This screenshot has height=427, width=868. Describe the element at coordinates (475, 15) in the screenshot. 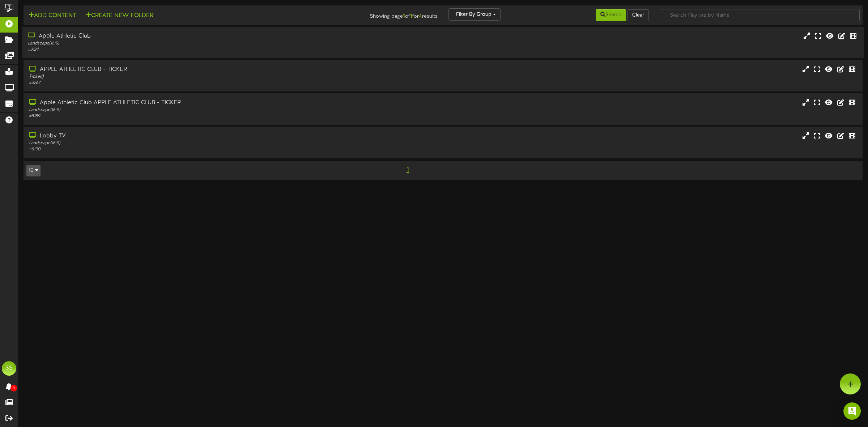

I see `button: Filter By Group` at that location.